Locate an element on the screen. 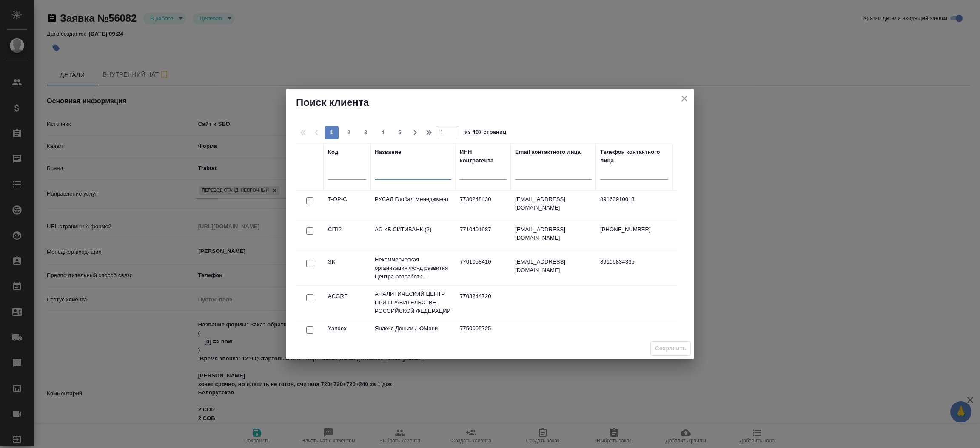 The width and height of the screenshot is (980, 448). td: 7730248430 is located at coordinates (483, 206).